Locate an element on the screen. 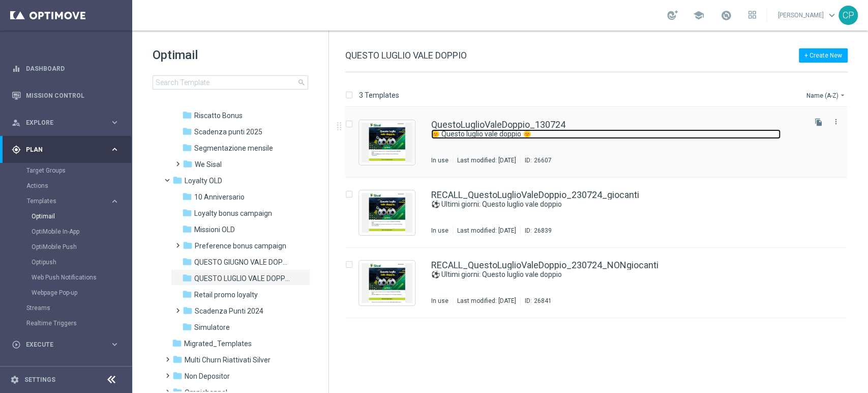 The image size is (868, 393). a: Web Push Notifications is located at coordinates (69, 277).